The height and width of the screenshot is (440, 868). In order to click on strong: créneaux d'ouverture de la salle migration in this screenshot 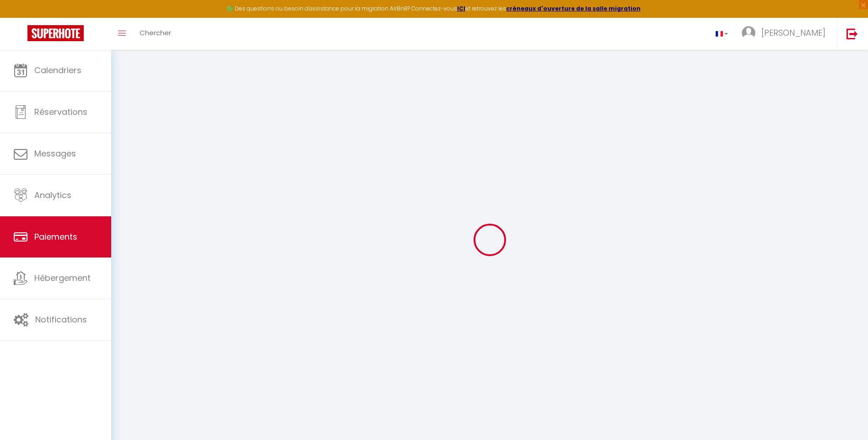, I will do `click(573, 8)`.